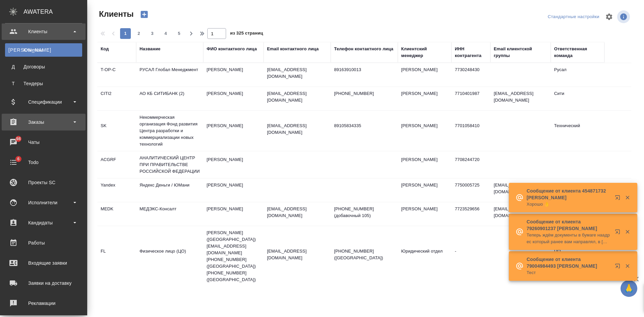  Describe the element at coordinates (44, 182) in the screenshot. I see `a: Проекты SC` at that location.